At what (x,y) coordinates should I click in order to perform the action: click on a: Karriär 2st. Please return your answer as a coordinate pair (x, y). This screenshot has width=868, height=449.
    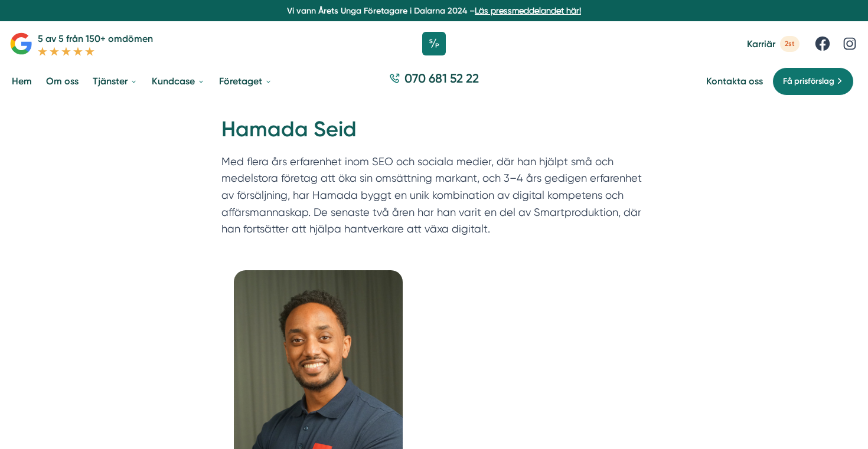
    Looking at the image, I should click on (773, 44).